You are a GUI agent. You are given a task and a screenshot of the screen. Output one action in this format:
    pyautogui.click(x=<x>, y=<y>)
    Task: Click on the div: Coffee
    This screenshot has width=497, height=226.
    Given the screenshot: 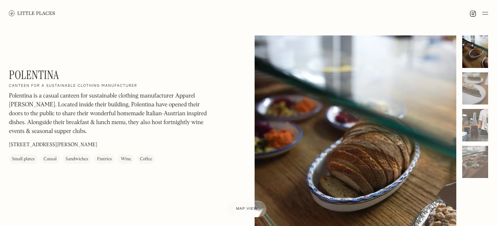 What is the action you would take?
    pyautogui.click(x=146, y=159)
    